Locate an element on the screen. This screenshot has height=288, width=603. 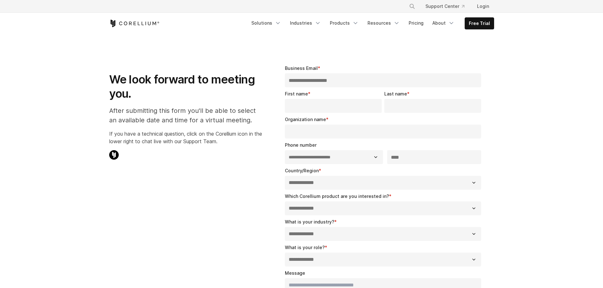
span: What is your role? is located at coordinates (305, 248).